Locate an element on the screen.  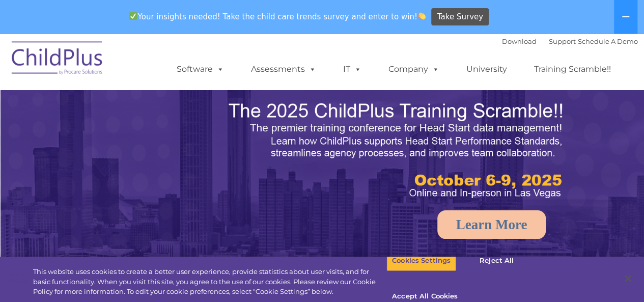
a: Learn More is located at coordinates (492, 224).